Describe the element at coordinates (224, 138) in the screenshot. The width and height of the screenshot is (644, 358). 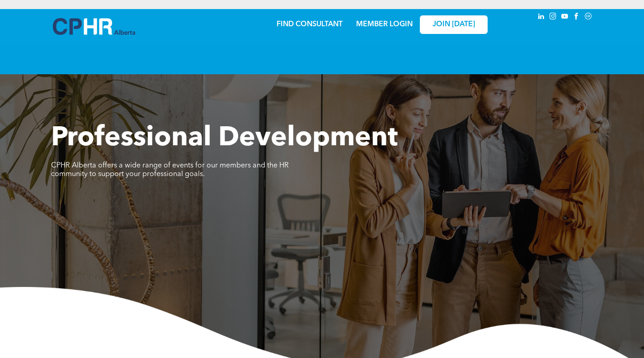
I see `span: Professional Development` at that location.